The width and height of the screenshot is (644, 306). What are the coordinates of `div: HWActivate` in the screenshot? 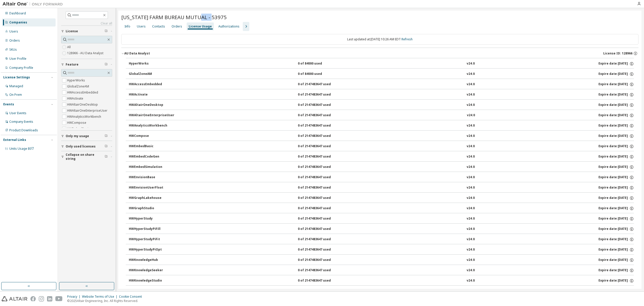 It's located at (152, 95).